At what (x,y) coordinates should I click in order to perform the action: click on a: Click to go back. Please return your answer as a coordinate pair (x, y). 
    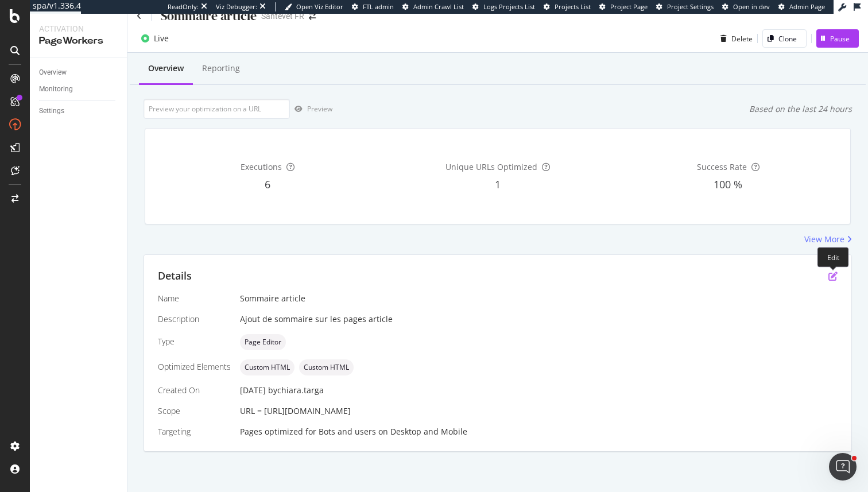
    Looking at the image, I should click on (139, 16).